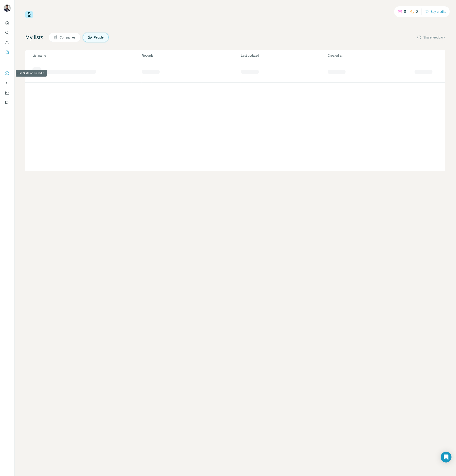  I want to click on button: Use Surfe API, so click(7, 83).